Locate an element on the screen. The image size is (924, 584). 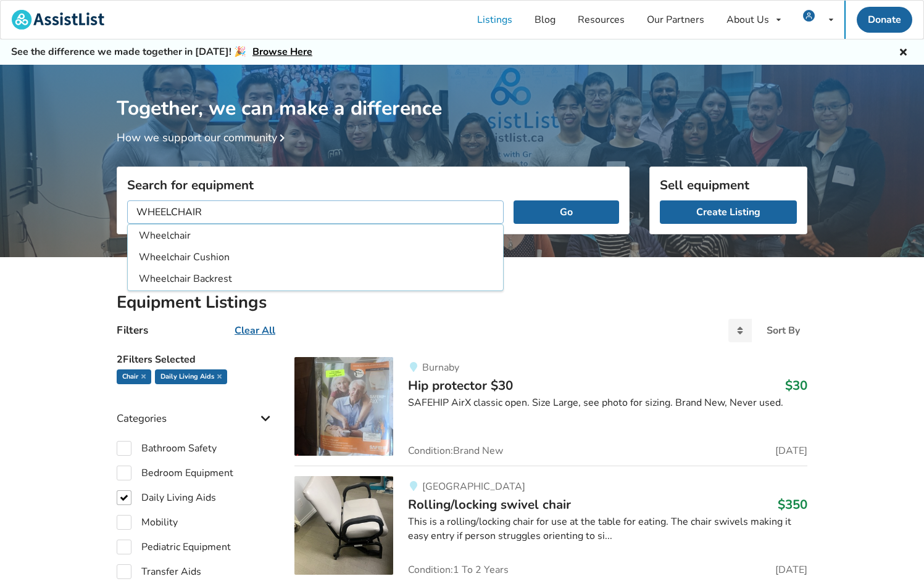
label: Transfer Aids is located at coordinates (159, 572).